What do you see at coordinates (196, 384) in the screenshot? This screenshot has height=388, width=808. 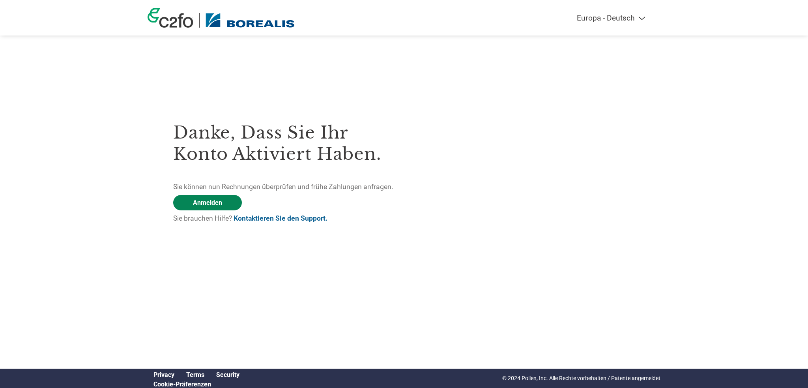 I see `div: Open Cookie Preferences Modal` at bounding box center [196, 384].